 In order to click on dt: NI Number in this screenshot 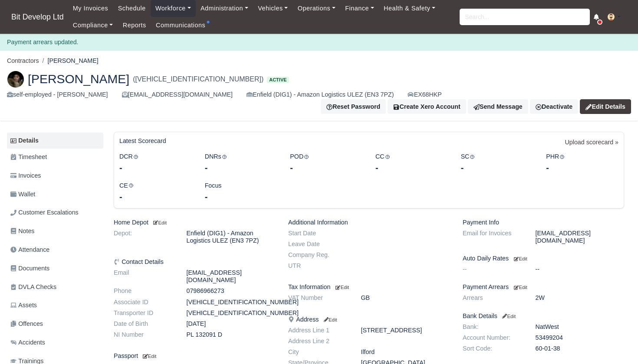, I will do `click(144, 335)`.